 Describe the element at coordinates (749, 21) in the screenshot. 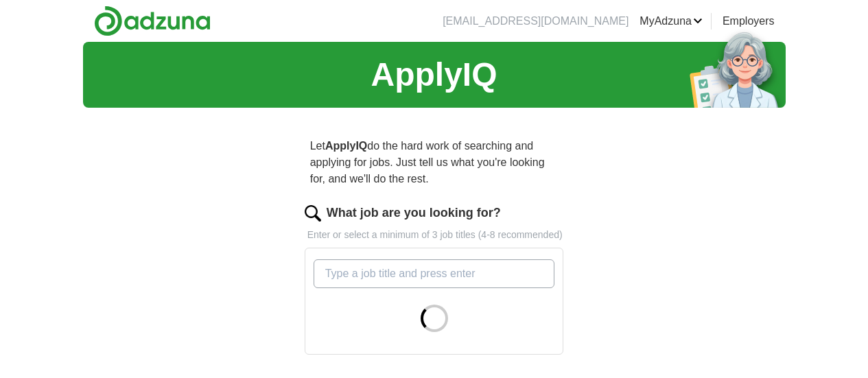

I see `a: Employers` at that location.